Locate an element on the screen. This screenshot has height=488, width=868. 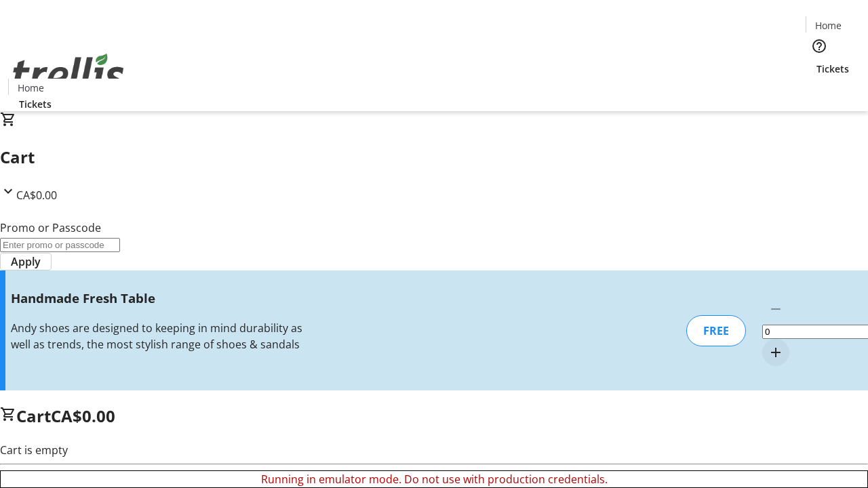
div: Andy shoes are designed to keeping in mind durability as well as trends, the most stylish range o... is located at coordinates (158, 337).